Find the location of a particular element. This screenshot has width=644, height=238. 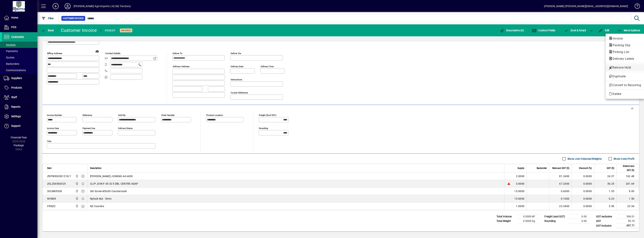

span: Packing Slip is located at coordinates (620, 45).